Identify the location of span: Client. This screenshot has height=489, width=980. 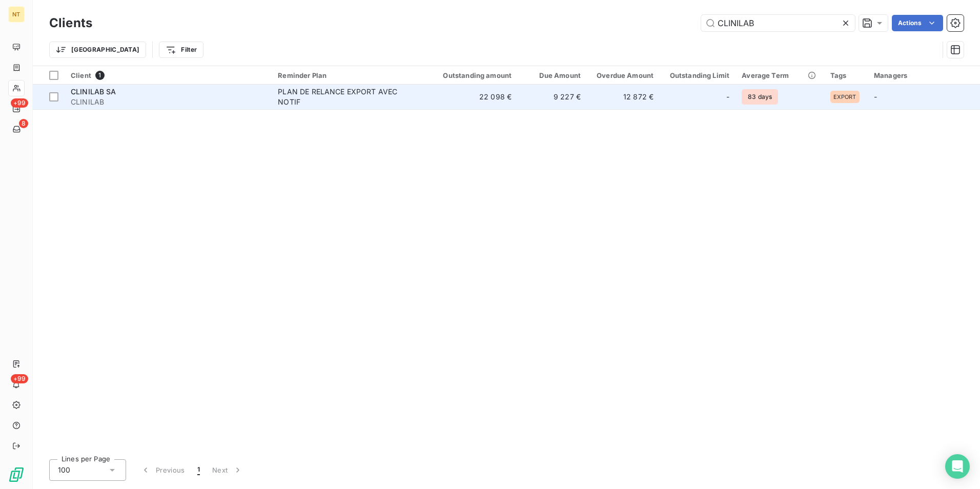
(81, 75).